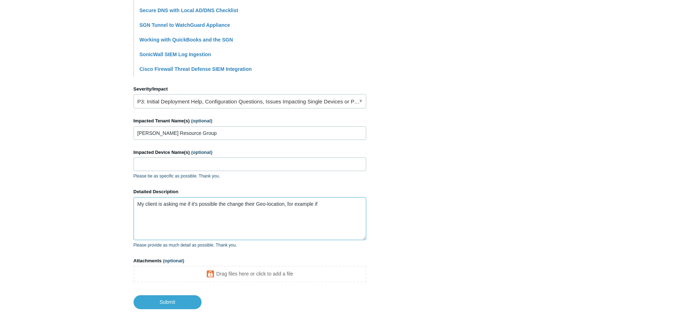 The image size is (682, 326). I want to click on label: Severity/Impact, so click(250, 89).